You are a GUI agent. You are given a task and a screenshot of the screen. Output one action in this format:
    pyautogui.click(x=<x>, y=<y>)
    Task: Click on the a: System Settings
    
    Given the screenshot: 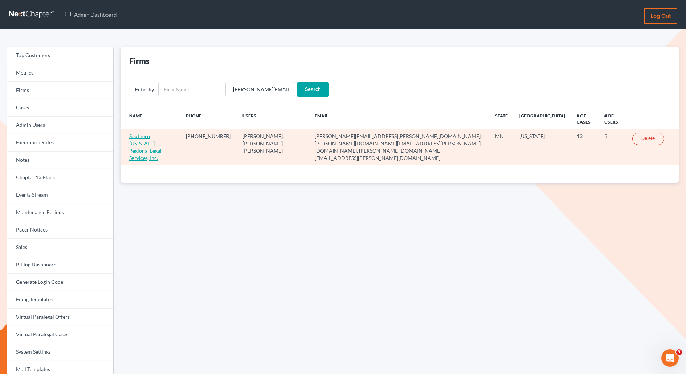 What is the action you would take?
    pyautogui.click(x=60, y=352)
    